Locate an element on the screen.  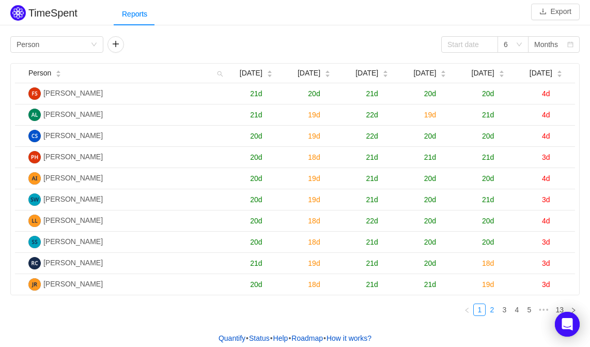
li: 5 is located at coordinates (529, 309).